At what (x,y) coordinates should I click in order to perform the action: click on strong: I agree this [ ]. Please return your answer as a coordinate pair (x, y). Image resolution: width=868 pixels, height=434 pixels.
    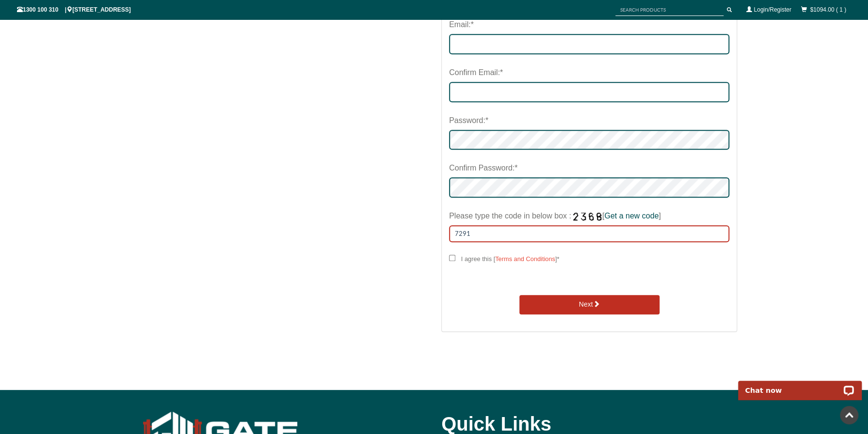
    Looking at the image, I should click on (509, 259).